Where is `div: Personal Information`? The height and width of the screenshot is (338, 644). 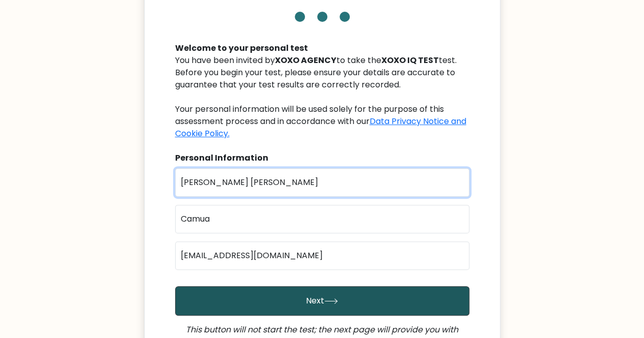 div: Personal Information is located at coordinates (322, 158).